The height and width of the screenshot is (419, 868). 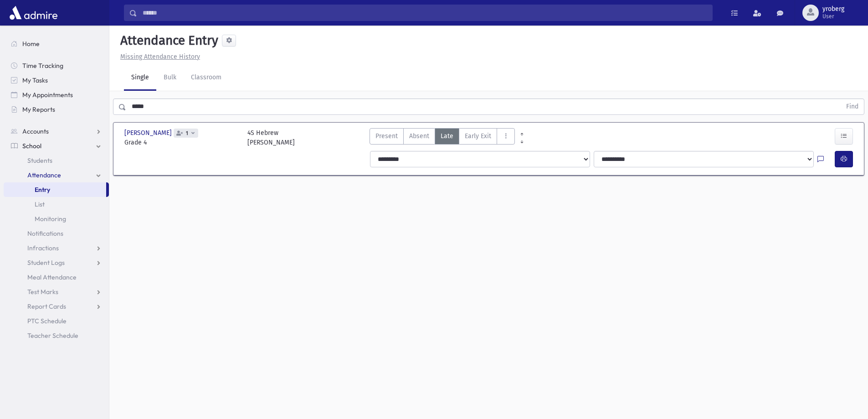 I want to click on span: Late, so click(x=447, y=136).